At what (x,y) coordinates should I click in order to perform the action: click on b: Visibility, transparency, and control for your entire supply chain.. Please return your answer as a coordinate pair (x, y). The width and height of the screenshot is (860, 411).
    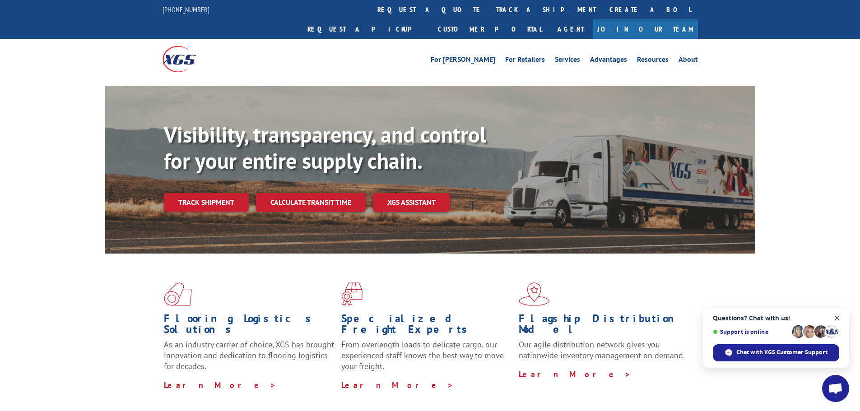
    Looking at the image, I should click on (325, 148).